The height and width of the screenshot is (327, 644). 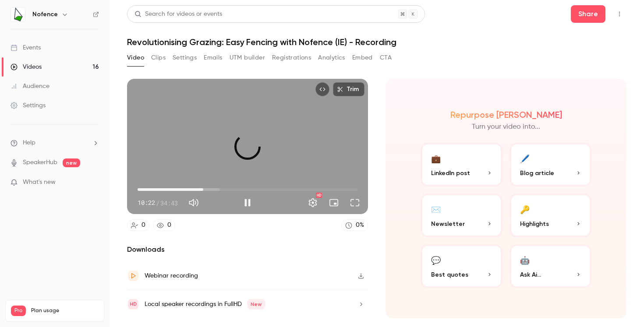 What do you see at coordinates (291, 58) in the screenshot?
I see `button: Registrations` at bounding box center [291, 58].